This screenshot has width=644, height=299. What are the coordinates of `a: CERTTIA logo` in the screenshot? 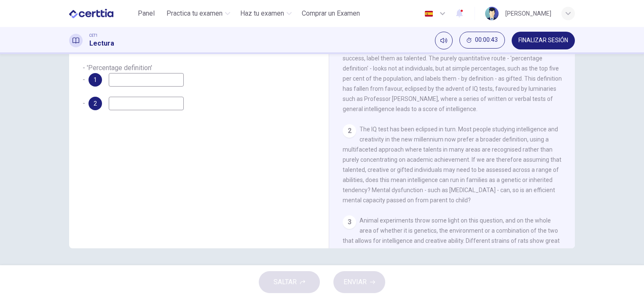 It's located at (101, 14).